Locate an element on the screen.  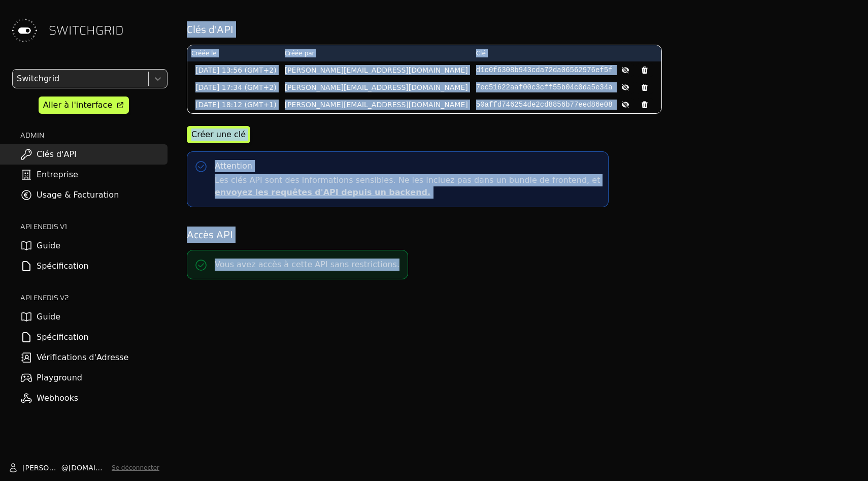
p: Vous avez accès à cette API sans restrictions. is located at coordinates (307, 265).